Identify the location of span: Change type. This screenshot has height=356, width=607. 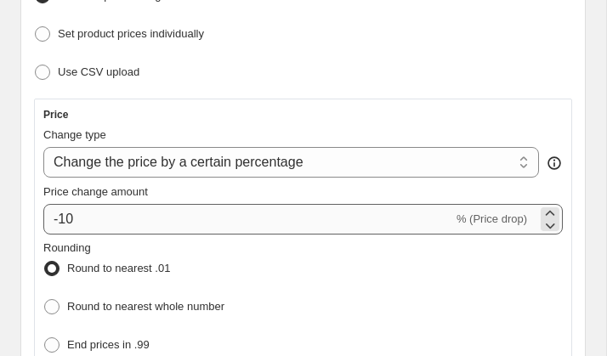
(75, 134).